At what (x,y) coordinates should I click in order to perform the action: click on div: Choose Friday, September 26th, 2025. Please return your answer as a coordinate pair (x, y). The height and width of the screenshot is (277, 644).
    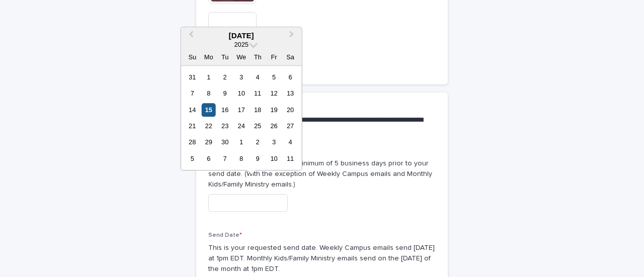
    Looking at the image, I should click on (274, 126).